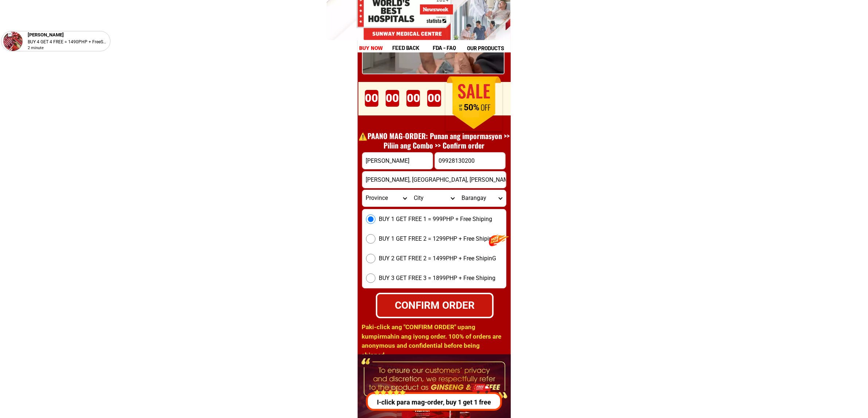 This screenshot has width=868, height=418. Describe the element at coordinates (438, 259) in the screenshot. I see `span: BUY 2 GET FREE 2 = 1499PHP + Free ShipinG` at that location.